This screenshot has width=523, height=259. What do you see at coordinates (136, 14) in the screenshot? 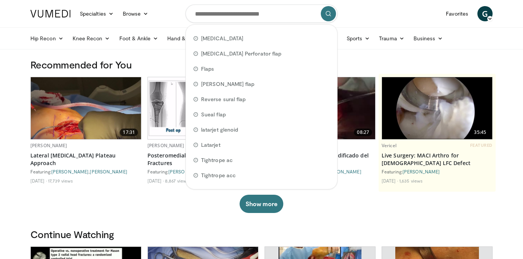
I see `a: Browse` at bounding box center [136, 14].